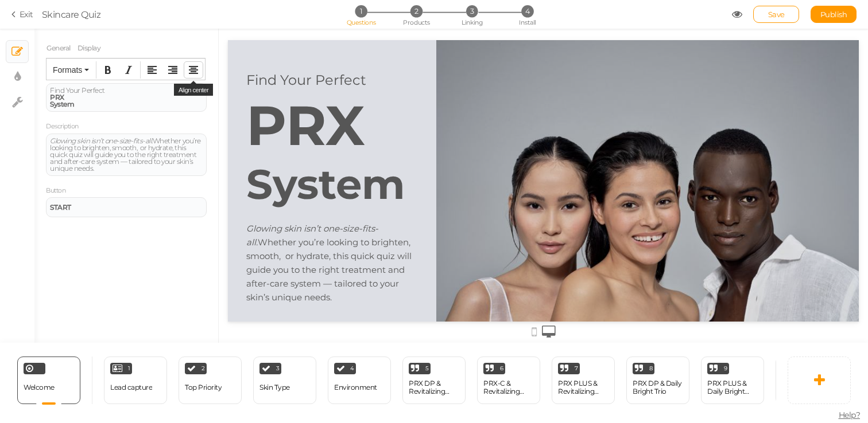  Describe the element at coordinates (361, 22) in the screenshot. I see `span: Questions` at that location.